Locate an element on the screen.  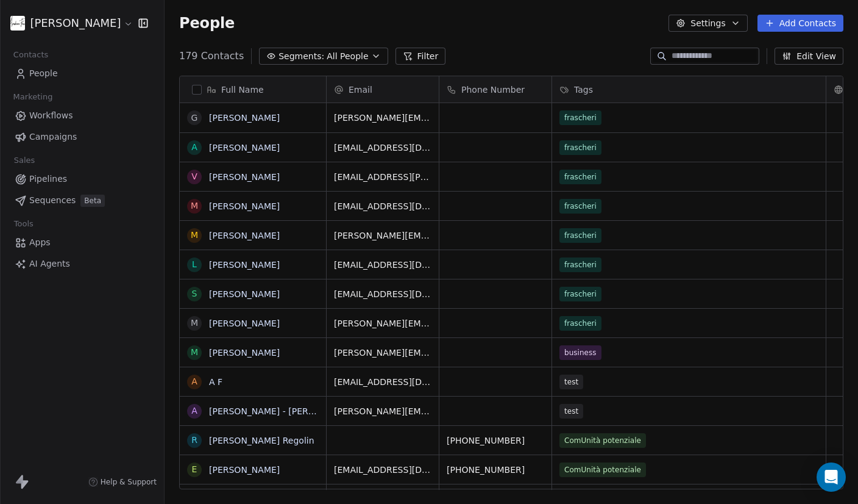
div: Phone Number is located at coordinates (496, 89).